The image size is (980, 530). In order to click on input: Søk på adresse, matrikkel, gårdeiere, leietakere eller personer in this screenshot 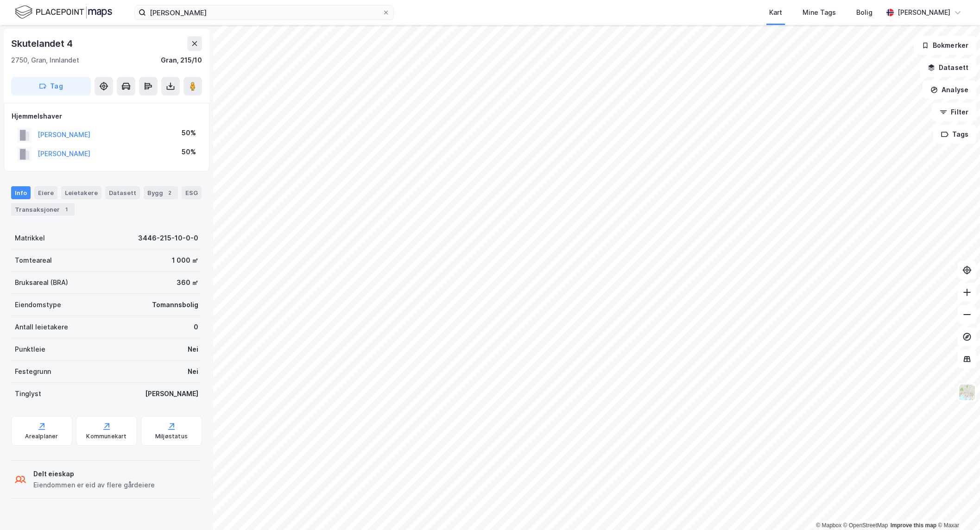, I will do `click(264, 12)`.